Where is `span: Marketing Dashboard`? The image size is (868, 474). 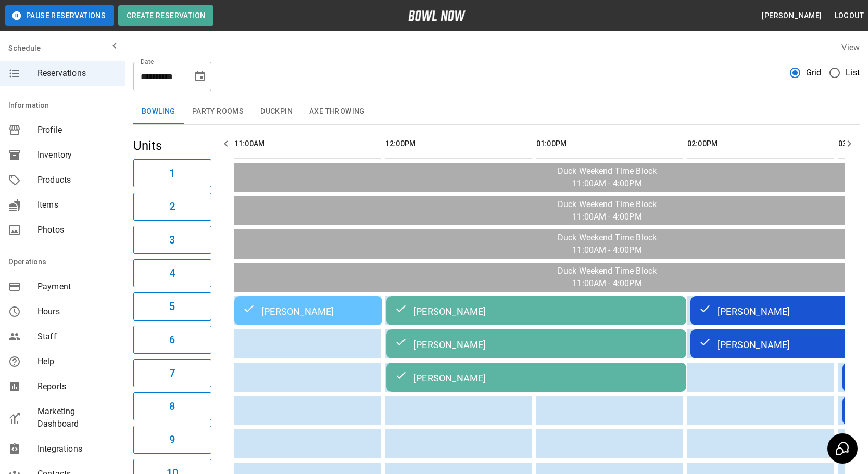 span: Marketing Dashboard is located at coordinates (77, 418).